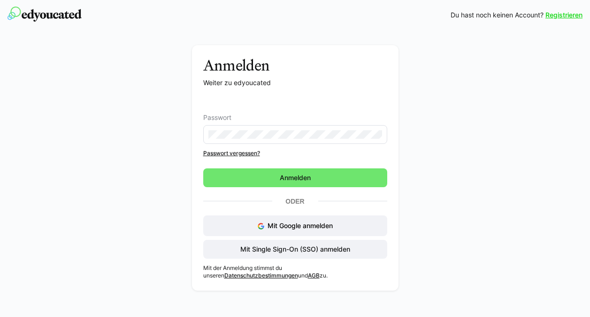  What do you see at coordinates (217, 117) in the screenshot?
I see `span: Passwort` at bounding box center [217, 117].